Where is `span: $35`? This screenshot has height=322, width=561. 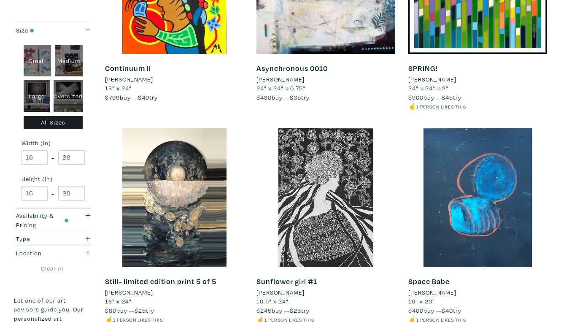
span: $35 is located at coordinates (296, 97).